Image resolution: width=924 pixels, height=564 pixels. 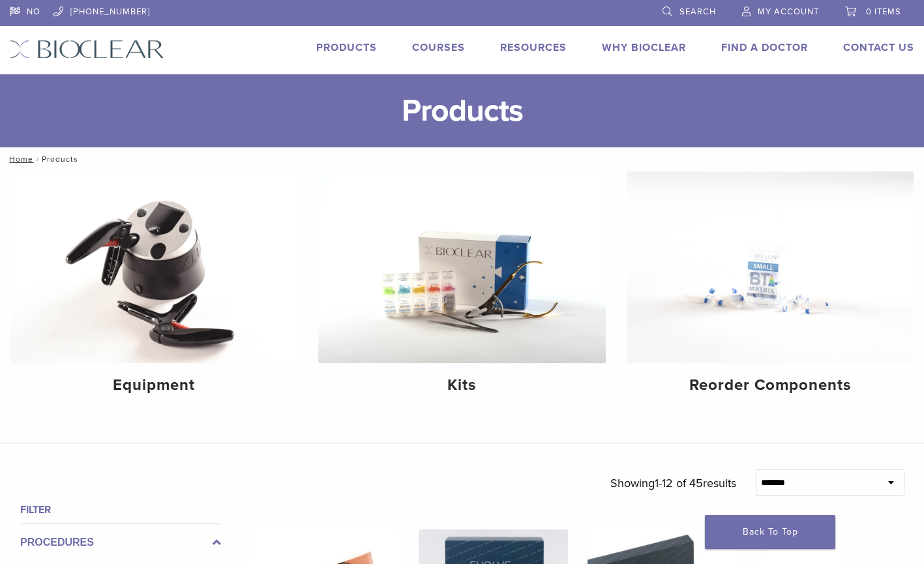 I want to click on span: 0 items, so click(x=884, y=11).